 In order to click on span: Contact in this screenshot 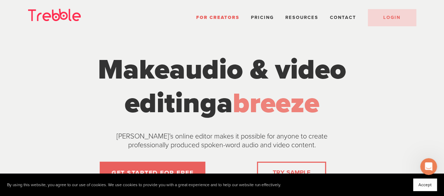, I will do `click(343, 18)`.